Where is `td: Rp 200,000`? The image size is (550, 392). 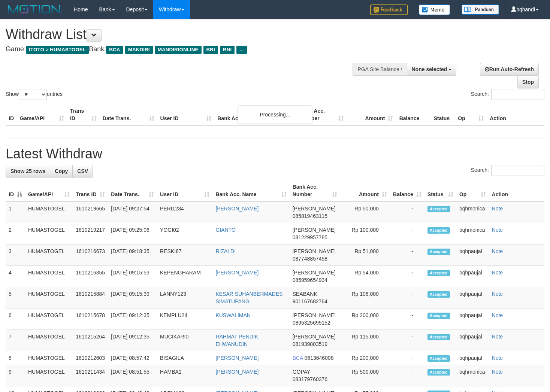 td: Rp 200,000 is located at coordinates (365, 319).